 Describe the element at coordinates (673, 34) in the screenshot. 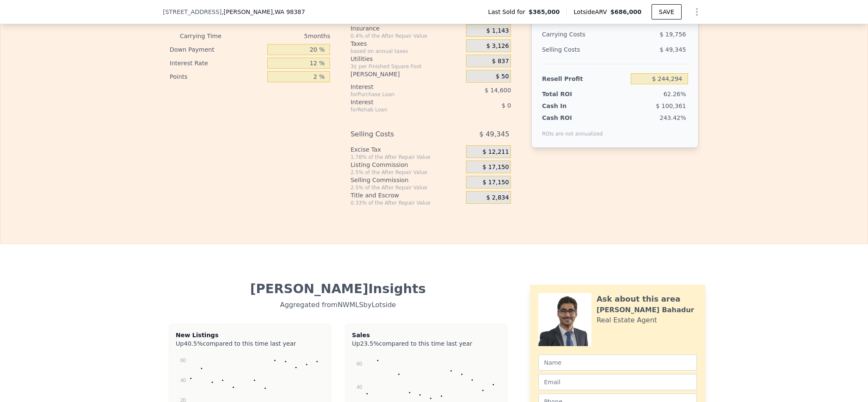

I see `span: $ 19,756` at that location.